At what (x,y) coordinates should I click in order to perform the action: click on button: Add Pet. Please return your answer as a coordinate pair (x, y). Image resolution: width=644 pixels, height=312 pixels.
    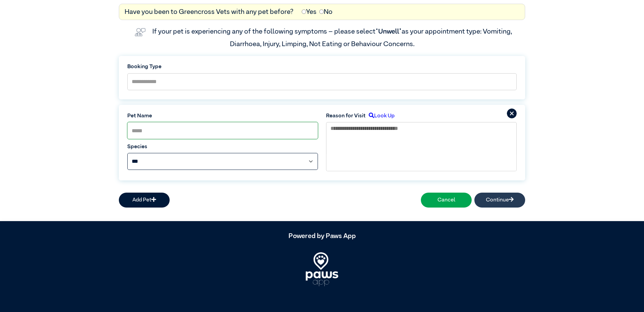
    Looking at the image, I should click on (144, 200).